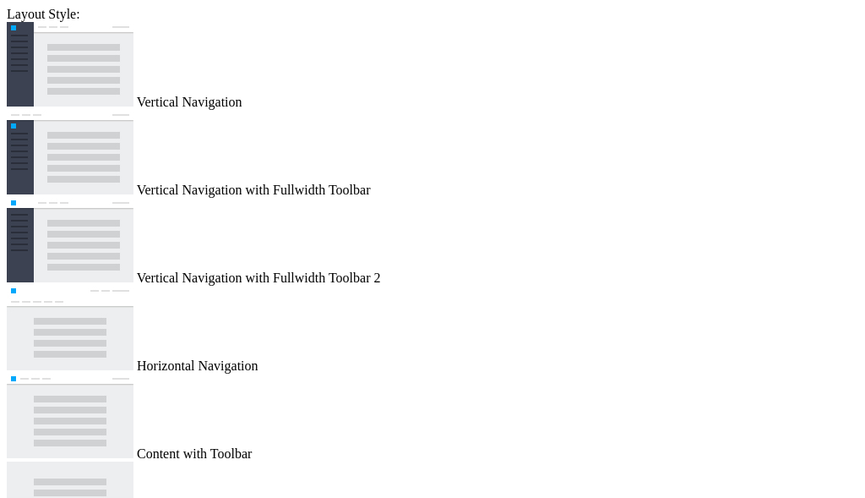 The image size is (865, 498). What do you see at coordinates (433, 417) in the screenshot?
I see `md-radio-button: Content with Toolbar` at bounding box center [433, 417].